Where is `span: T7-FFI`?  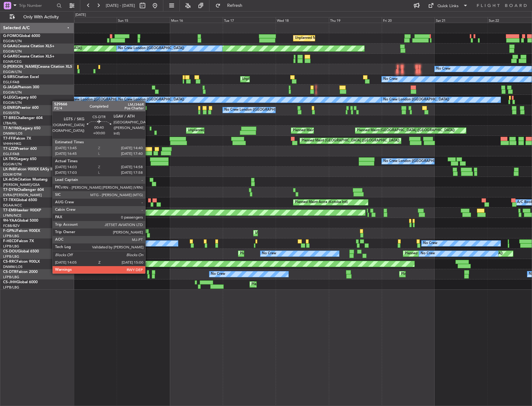 span: T7-FFI is located at coordinates (9, 139).